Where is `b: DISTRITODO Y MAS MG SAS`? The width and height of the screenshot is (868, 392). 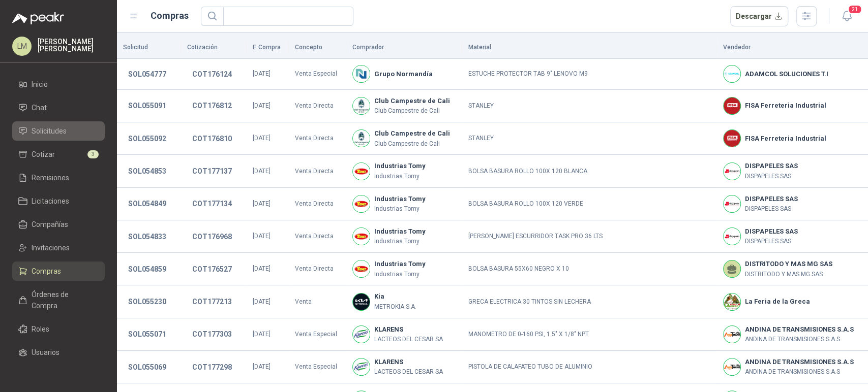 b: DISTRITODO Y MAS MG SAS is located at coordinates (789, 264).